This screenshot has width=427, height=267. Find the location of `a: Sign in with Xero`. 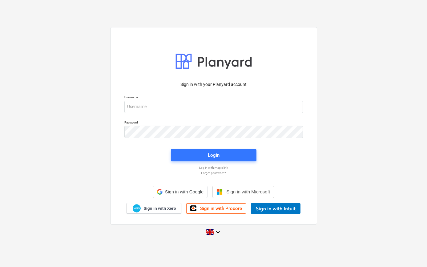

a: Sign in with Xero is located at coordinates (154, 208).